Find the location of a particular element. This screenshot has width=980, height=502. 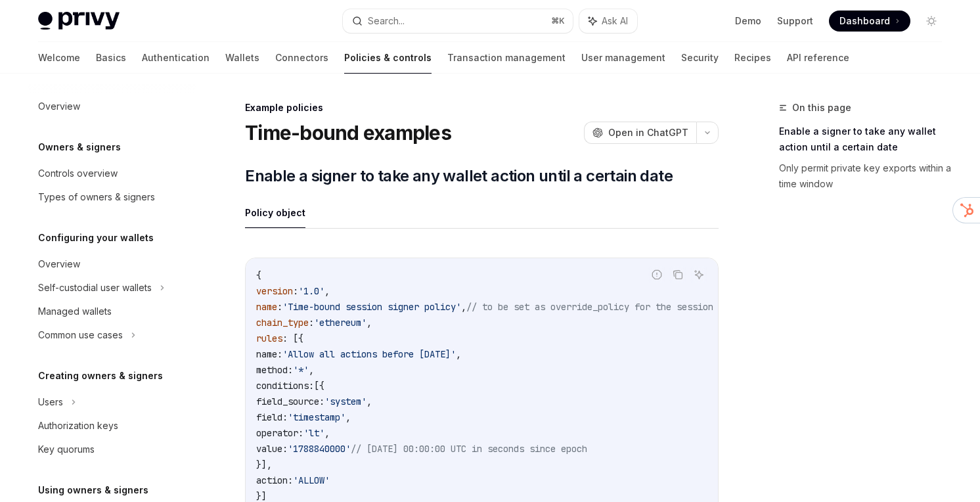

a: Demo is located at coordinates (749, 21).